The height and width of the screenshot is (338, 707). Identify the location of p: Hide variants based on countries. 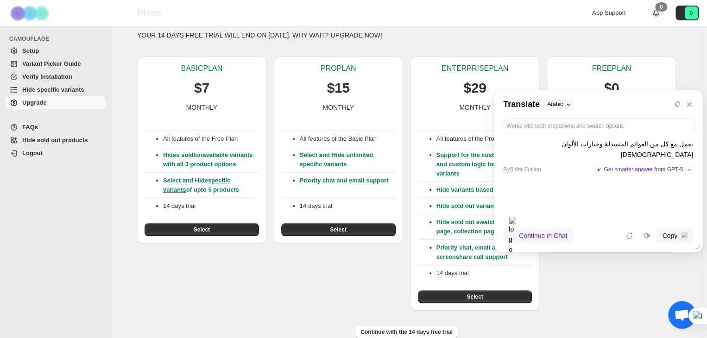
(484, 190).